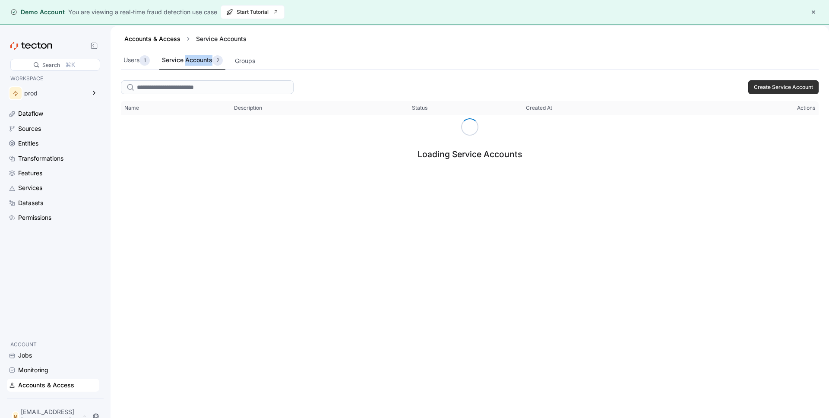 This screenshot has width=829, height=418. Describe the element at coordinates (539, 108) in the screenshot. I see `span: Created At` at that location.